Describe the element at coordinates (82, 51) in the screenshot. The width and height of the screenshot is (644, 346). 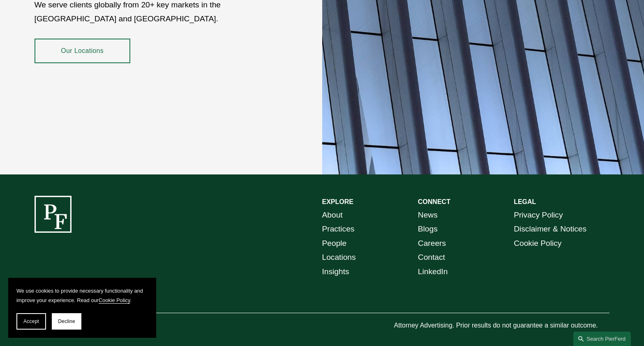
I see `a: Our Locations` at that location.